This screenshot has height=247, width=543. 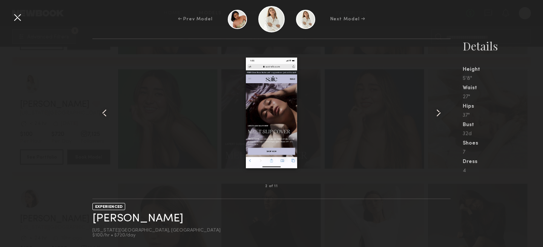 I want to click on div: 7, so click(x=503, y=153).